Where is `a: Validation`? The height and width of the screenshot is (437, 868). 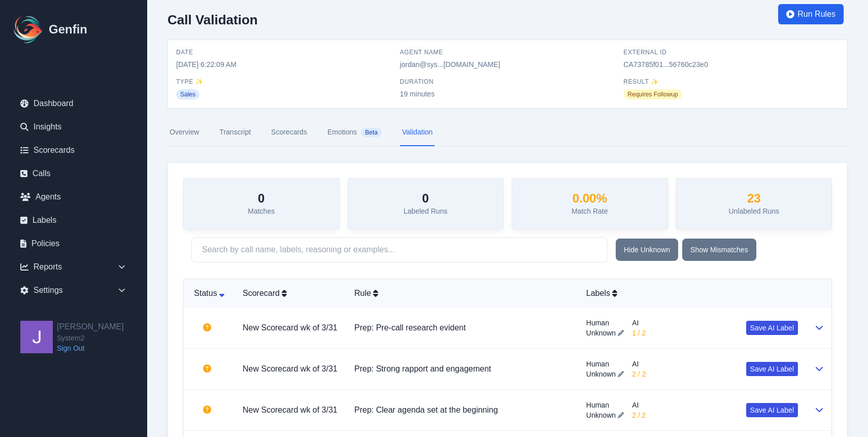 a: Validation is located at coordinates (417, 132).